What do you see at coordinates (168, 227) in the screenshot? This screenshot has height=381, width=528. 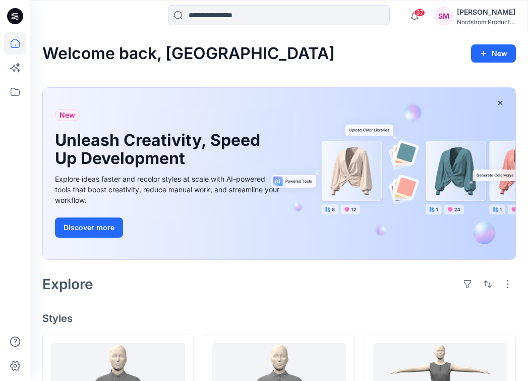 I see `a: Discover more` at bounding box center [168, 227].